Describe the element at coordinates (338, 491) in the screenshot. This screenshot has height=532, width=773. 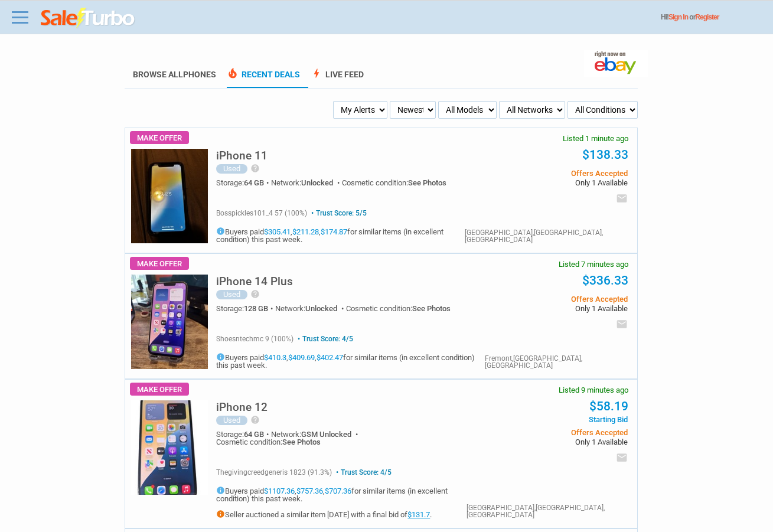
I see `a: $707.36` at that location.